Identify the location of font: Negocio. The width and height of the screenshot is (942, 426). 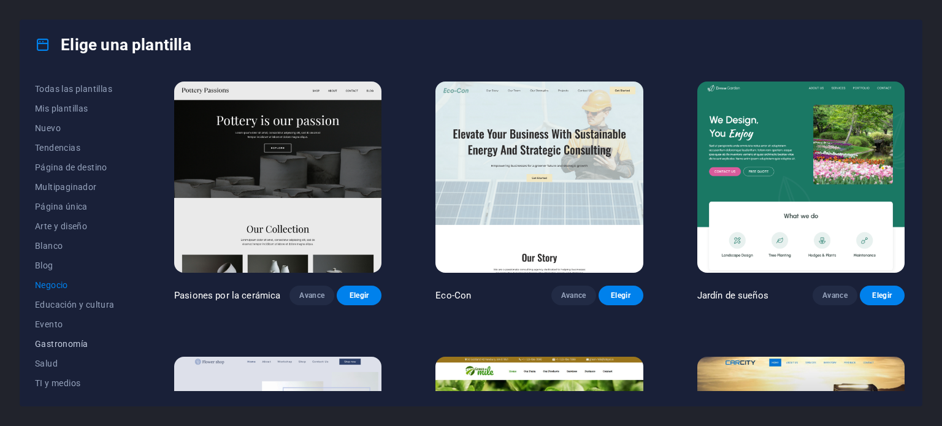
(52, 285).